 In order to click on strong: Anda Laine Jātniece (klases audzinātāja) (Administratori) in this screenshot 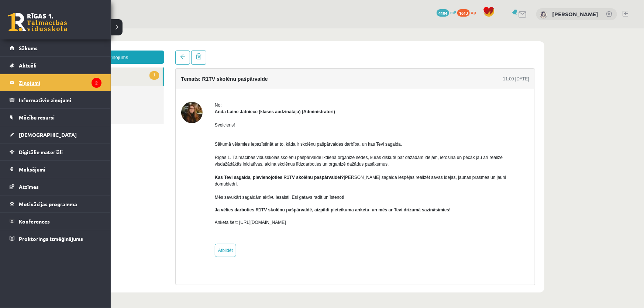, I will do `click(245, 84)`.